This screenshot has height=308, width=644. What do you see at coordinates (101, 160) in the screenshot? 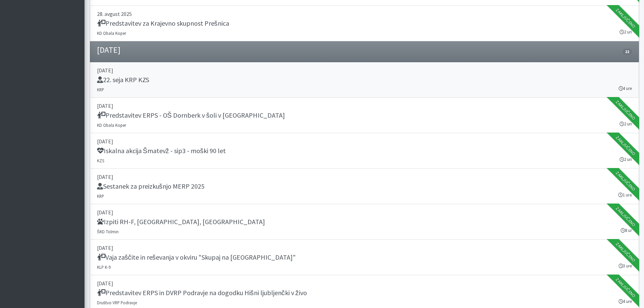
I see `small: KZS` at bounding box center [101, 160].